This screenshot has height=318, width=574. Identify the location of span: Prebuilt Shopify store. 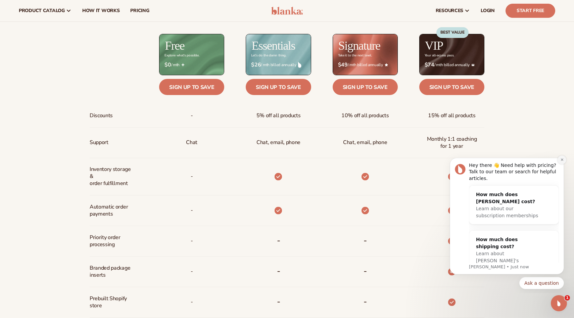
(112, 302).